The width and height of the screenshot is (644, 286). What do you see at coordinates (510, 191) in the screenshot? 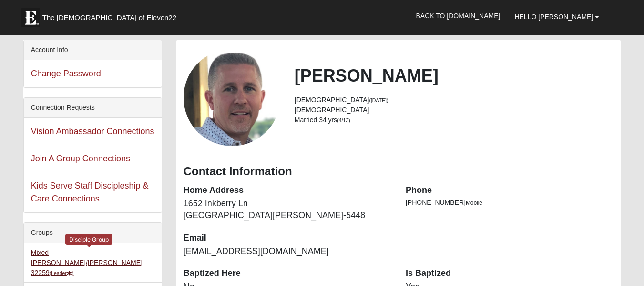
I see `dt: Phone` at bounding box center [510, 191].